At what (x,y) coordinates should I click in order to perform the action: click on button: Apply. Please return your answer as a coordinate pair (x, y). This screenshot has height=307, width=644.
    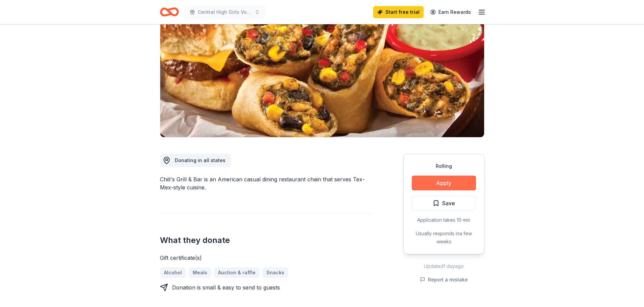
    Looking at the image, I should click on (444, 184).